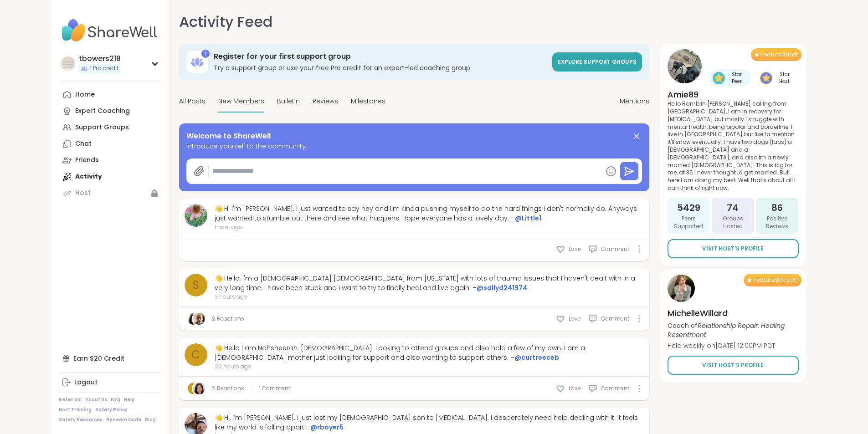 The width and height of the screenshot is (868, 434). Describe the element at coordinates (193, 101) in the screenshot. I see `span: All Posts` at that location.